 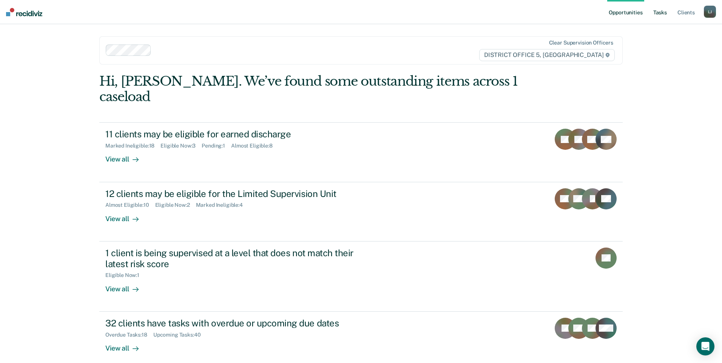 I want to click on div: Upcoming Tasks : 40, so click(x=180, y=335).